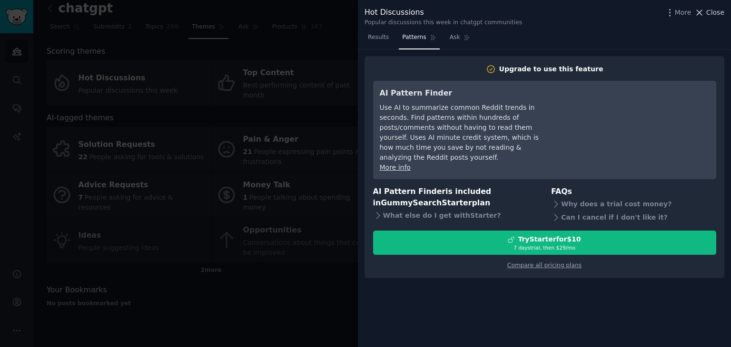 The width and height of the screenshot is (731, 347). What do you see at coordinates (466, 93) in the screenshot?
I see `h3: AI Pattern Finder` at bounding box center [466, 93].